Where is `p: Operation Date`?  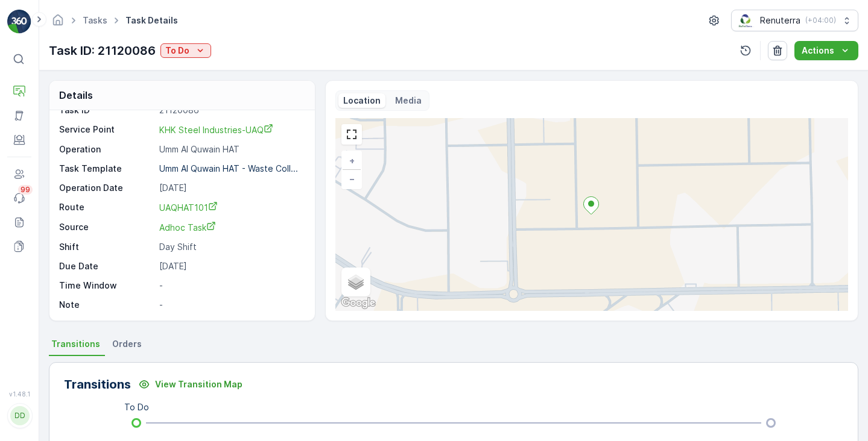
p: Operation Date is located at coordinates (106, 188).